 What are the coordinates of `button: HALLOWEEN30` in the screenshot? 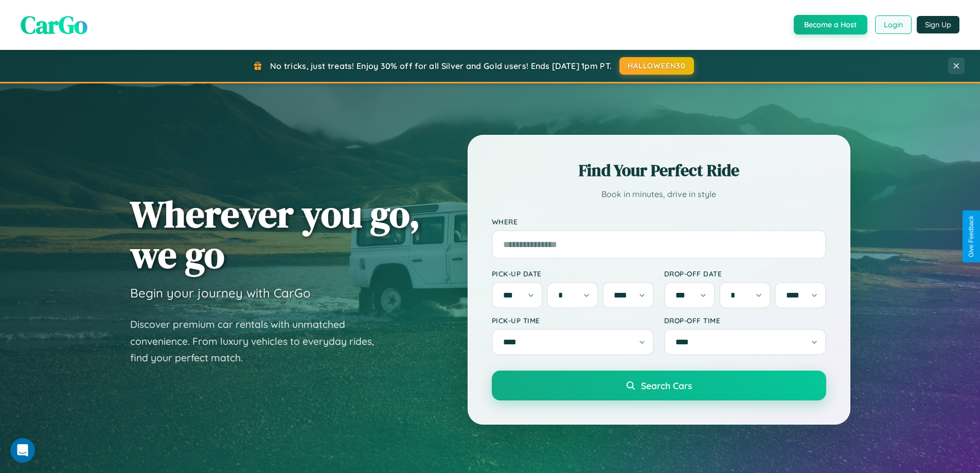 It's located at (657, 66).